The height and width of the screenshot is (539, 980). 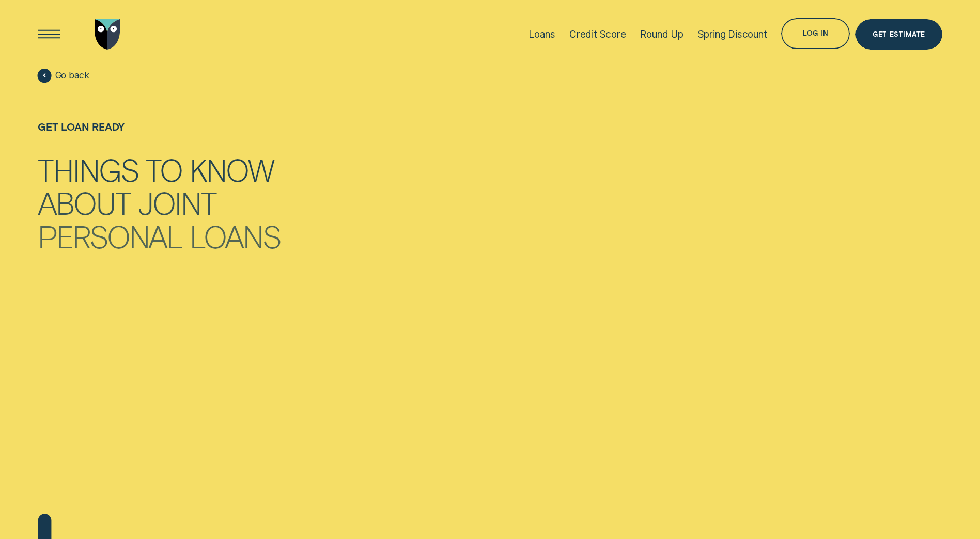 I want to click on div: Things, so click(x=88, y=170).